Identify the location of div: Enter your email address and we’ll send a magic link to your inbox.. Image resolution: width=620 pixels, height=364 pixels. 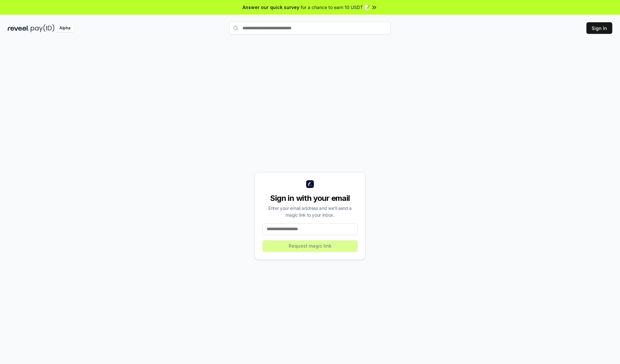
(310, 212).